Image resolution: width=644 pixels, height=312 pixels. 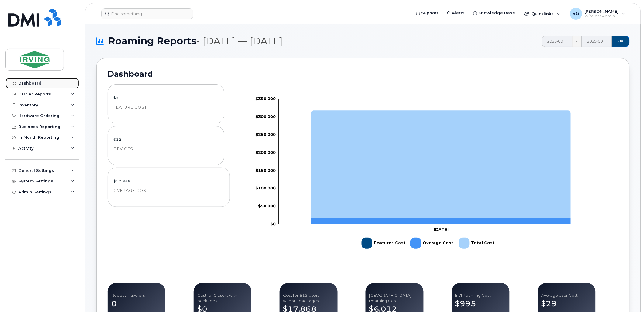 I want to click on span: OK, so click(x=621, y=41).